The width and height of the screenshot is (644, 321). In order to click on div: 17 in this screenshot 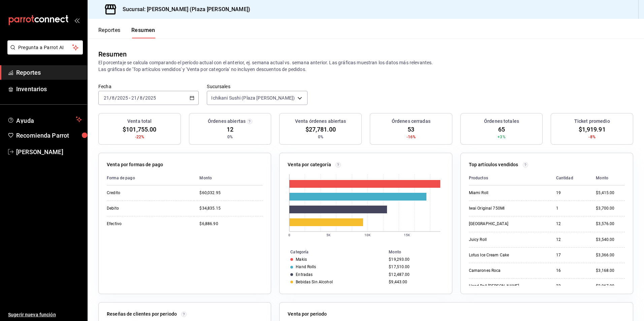, I will do `click(571, 255)`.